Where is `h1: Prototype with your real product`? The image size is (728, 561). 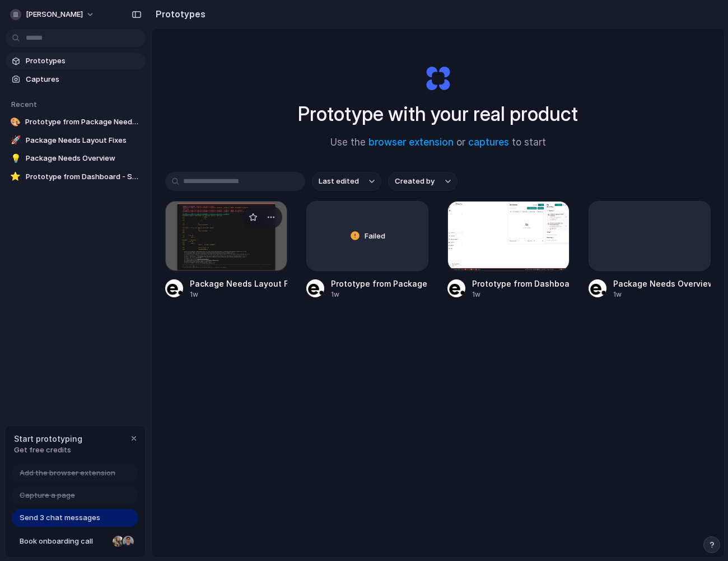 h1: Prototype with your real product is located at coordinates (438, 114).